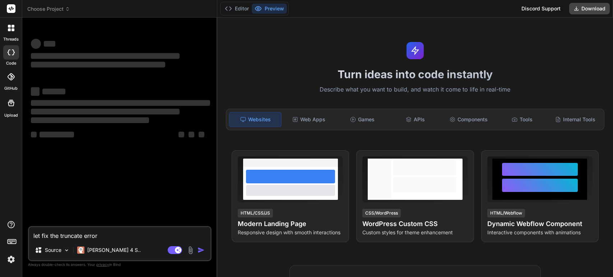  What do you see at coordinates (415, 90) in the screenshot?
I see `p: Describe what you want to build, and watch it come to life in real-time` at bounding box center [415, 90].